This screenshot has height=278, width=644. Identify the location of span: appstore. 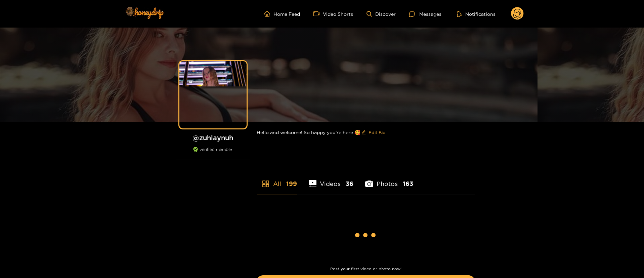
(266, 184).